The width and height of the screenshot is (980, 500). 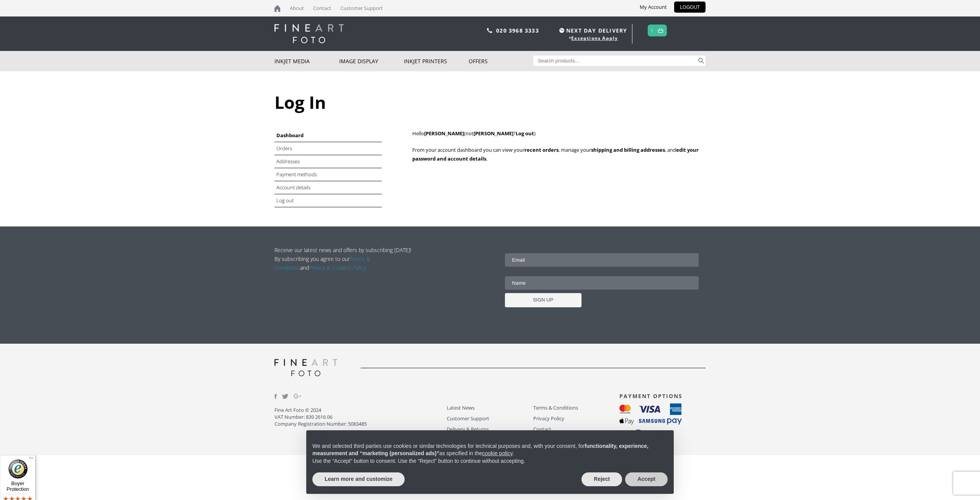 I want to click on span: NEXT DAY DELIVERY, so click(x=592, y=30).